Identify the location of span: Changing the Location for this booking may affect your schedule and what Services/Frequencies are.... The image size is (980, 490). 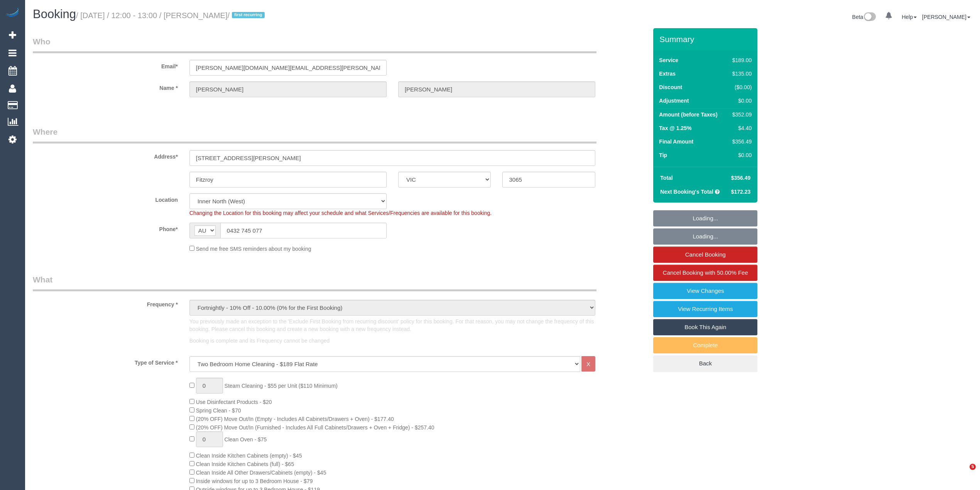
(340, 213).